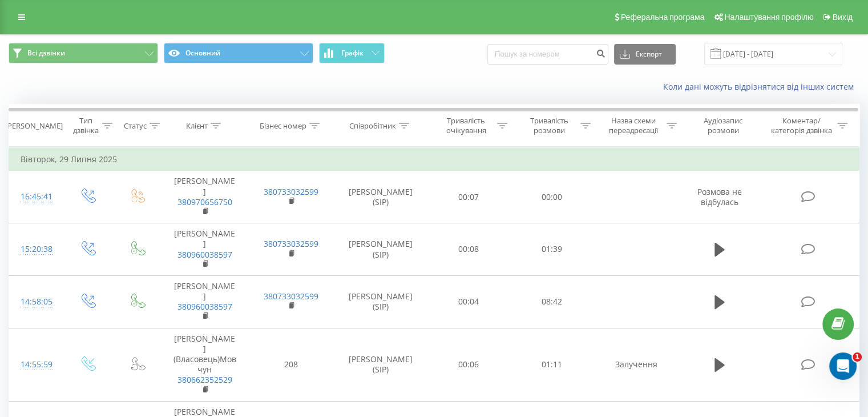  I want to click on a: 380662352529, so click(205, 379).